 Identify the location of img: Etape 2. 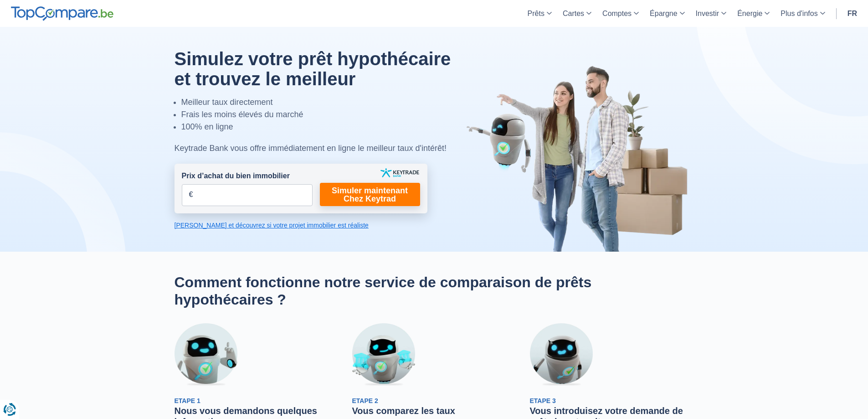
(384, 355).